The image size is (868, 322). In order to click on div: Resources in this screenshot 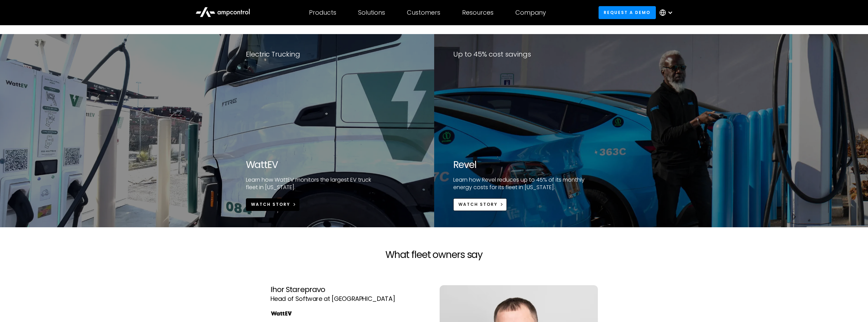, I will do `click(478, 13)`.